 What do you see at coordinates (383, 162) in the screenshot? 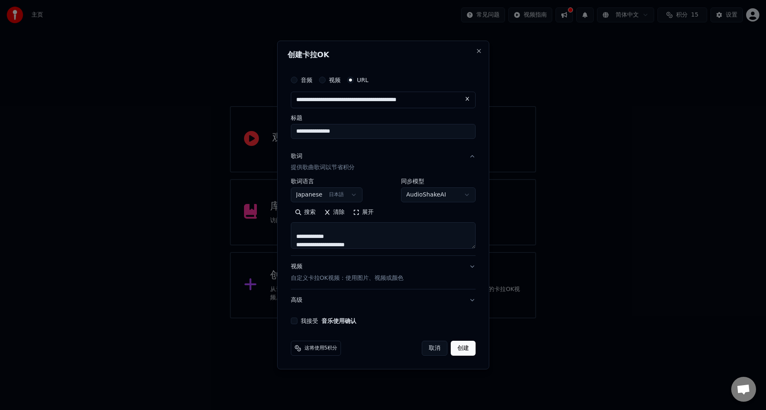
I see `button: 歌词提供歌曲歌词以节省积分` at bounding box center [383, 162].